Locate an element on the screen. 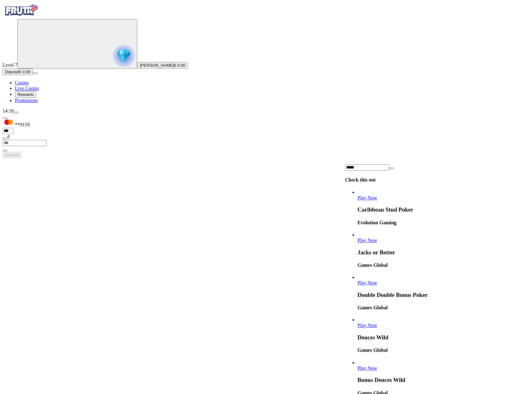 Image resolution: width=532 pixels, height=394 pixels. button: Hide quick deposit form is located at coordinates (5, 118).